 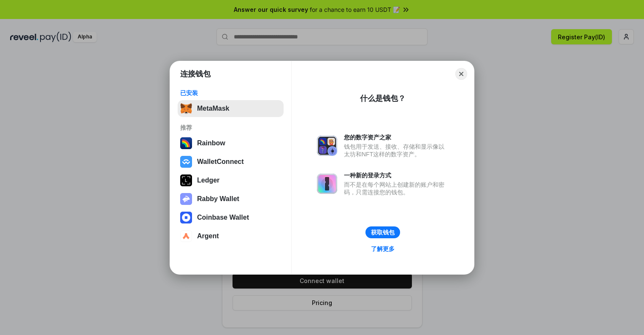 What do you see at coordinates (186, 109) in the screenshot?
I see `img: svg+xml,%3Csvg%20fill%3D%22none%22%20height%3D%2233%22%20viewBox%3D%220%200%2035%2033%22%20width%...` at bounding box center [186, 109].